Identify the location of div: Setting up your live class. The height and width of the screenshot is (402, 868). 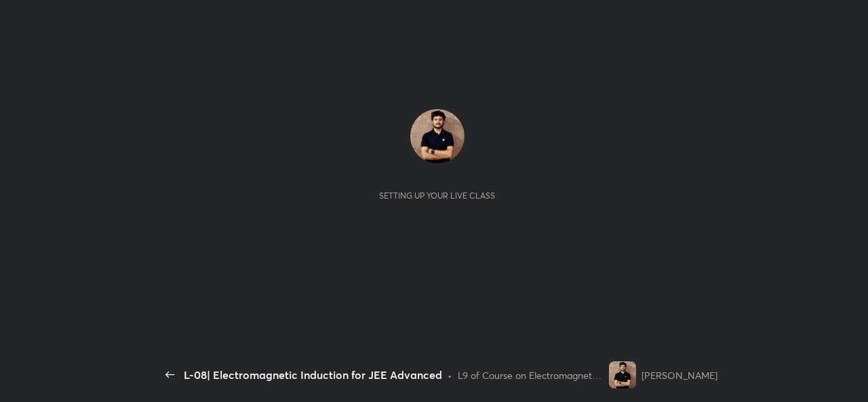
(437, 195).